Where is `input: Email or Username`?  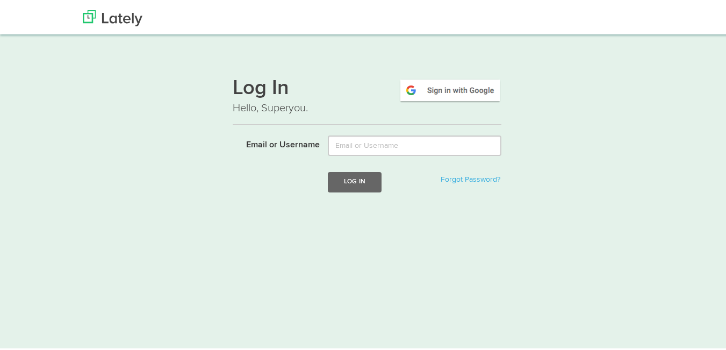
input: Email or Username is located at coordinates (415, 144).